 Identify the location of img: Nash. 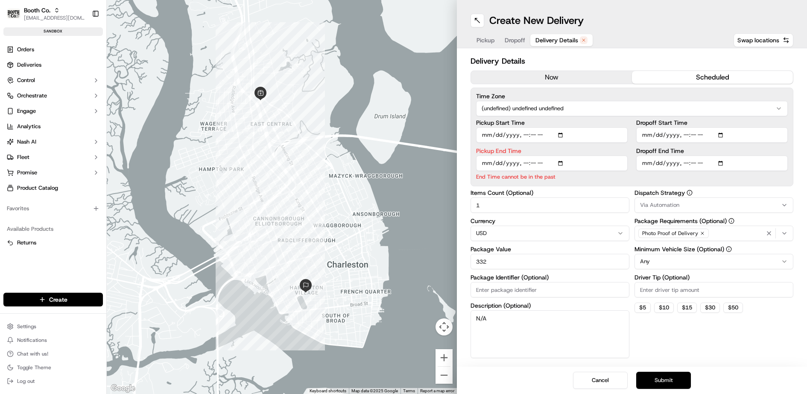
(17, 17).